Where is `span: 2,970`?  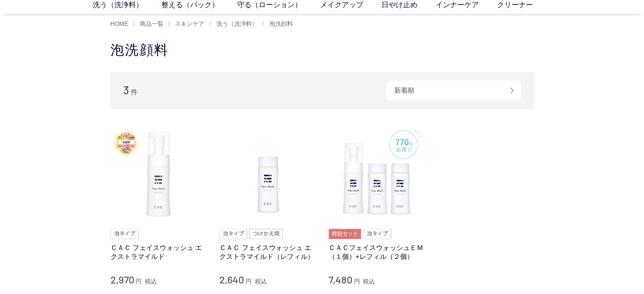 span: 2,970 is located at coordinates (123, 279).